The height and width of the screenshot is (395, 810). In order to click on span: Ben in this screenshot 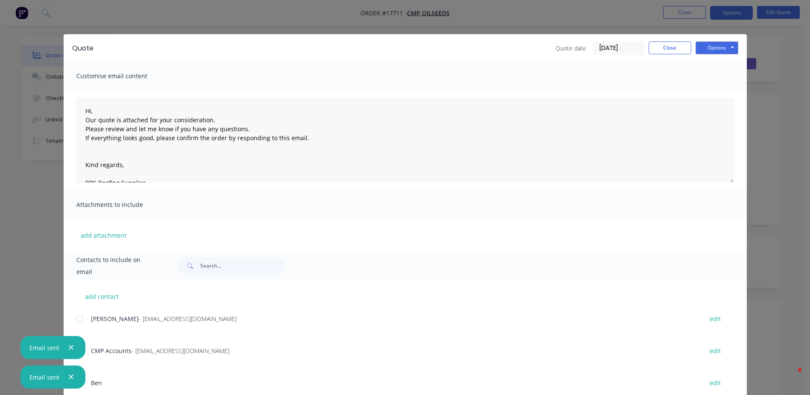, I will do `click(97, 382)`.